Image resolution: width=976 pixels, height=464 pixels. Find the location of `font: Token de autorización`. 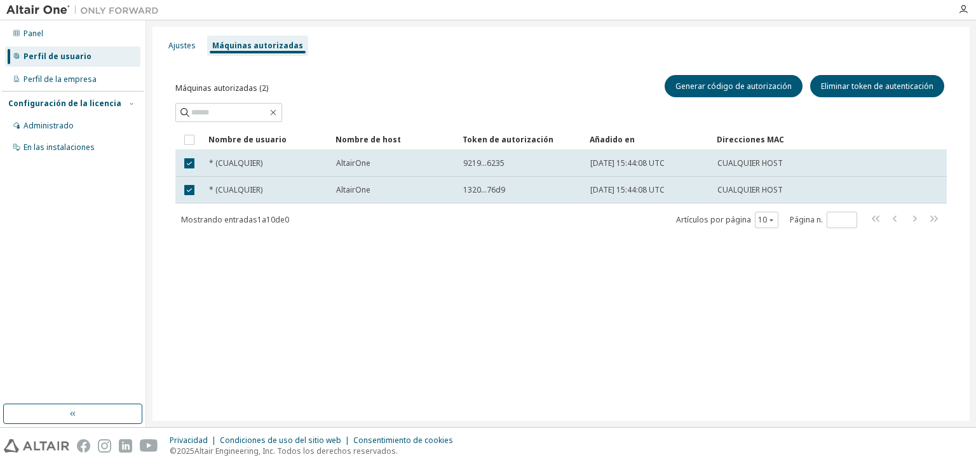

font: Token de autorización is located at coordinates (508, 139).